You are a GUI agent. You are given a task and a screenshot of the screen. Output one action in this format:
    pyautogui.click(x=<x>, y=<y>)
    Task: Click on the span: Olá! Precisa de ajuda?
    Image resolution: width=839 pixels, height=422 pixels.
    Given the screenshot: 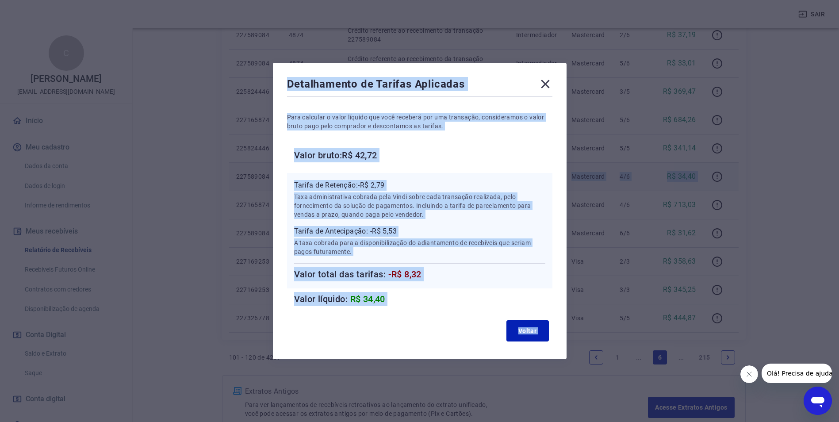 What is the action you would take?
    pyautogui.click(x=40, y=10)
    